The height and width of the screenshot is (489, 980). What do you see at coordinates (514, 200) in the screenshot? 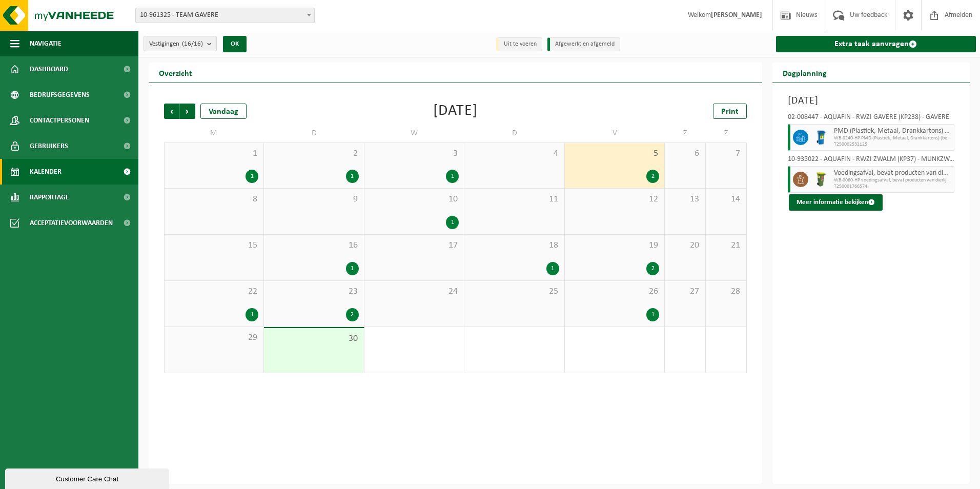
I see `span: 11` at bounding box center [514, 200].